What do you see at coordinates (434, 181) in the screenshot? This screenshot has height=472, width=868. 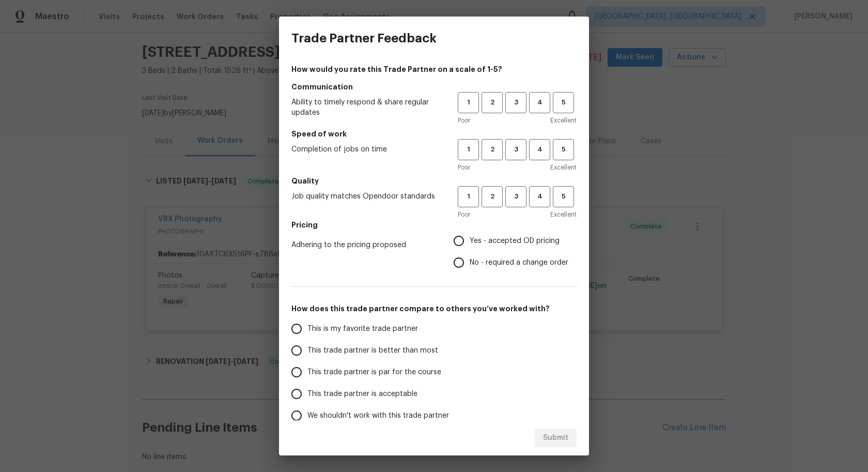 I see `h5: Quality` at bounding box center [434, 181].